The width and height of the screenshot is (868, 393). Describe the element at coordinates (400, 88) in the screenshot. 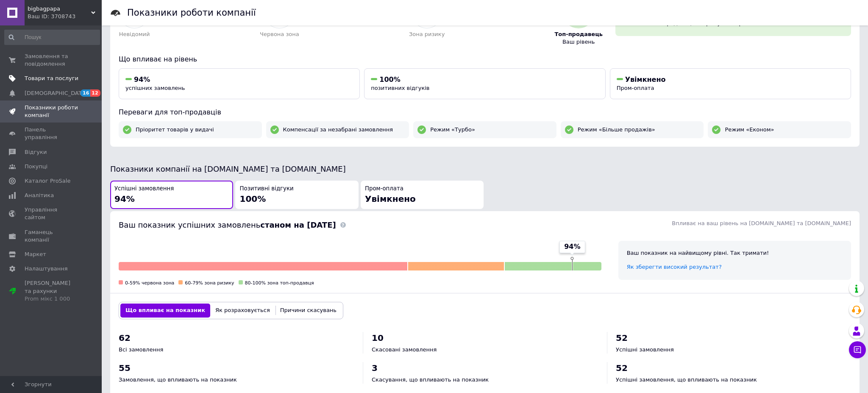

I see `span: позитивних відгуків` at that location.